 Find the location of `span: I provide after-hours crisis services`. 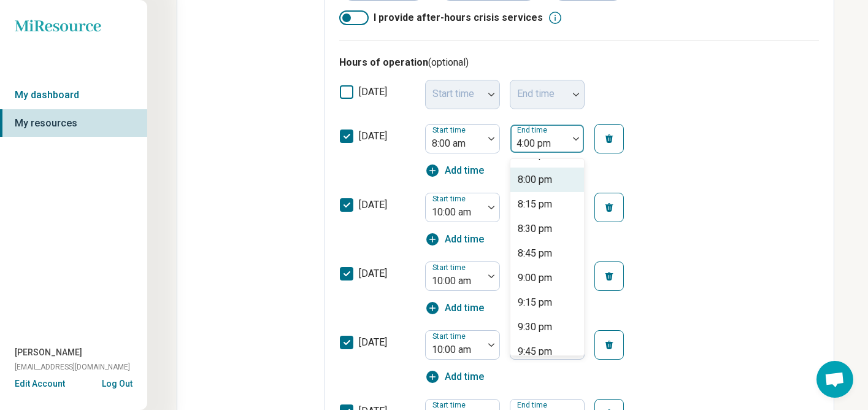

span: I provide after-hours crisis services is located at coordinates (459, 18).